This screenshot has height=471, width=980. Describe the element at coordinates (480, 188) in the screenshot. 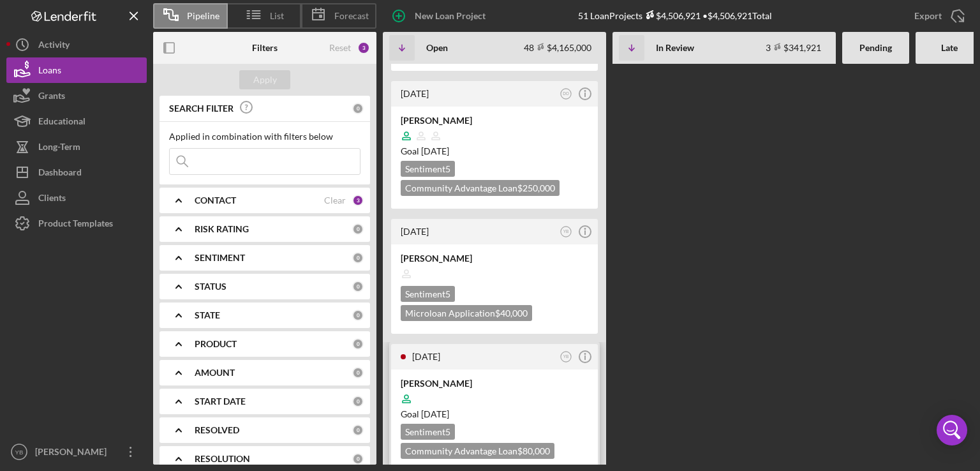

I see `div: Community Advantage Loan $250,000` at that location.